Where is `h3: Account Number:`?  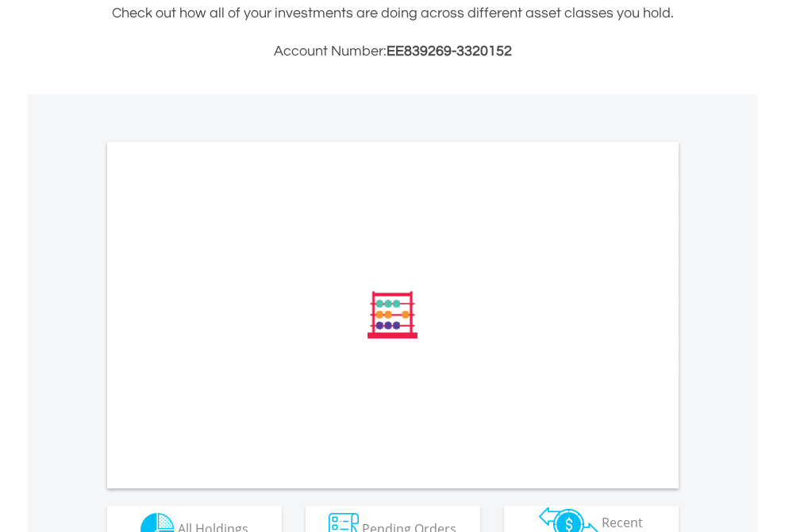
h3: Account Number: is located at coordinates (393, 51).